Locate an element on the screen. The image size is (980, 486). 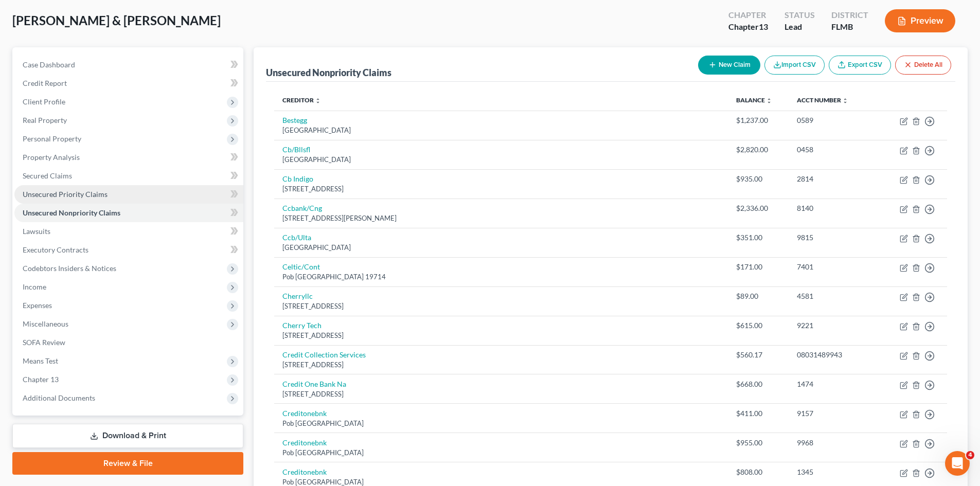
div: $2,336.00 is located at coordinates (759, 208).